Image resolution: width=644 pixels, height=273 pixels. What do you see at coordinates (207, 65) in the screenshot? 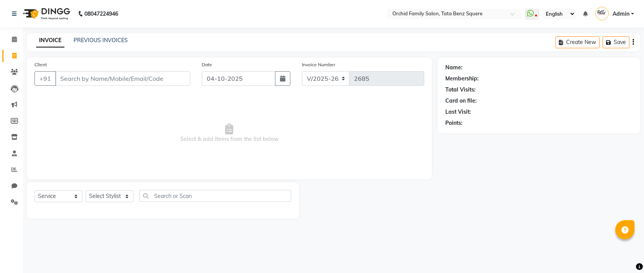
I see `label: Date` at bounding box center [207, 65].